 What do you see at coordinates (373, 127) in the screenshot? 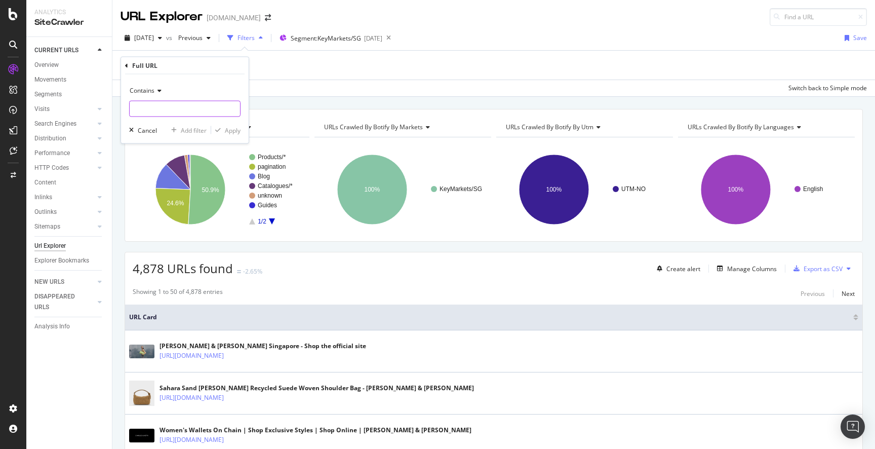
I see `span: URLs Crawled By Botify By markets` at bounding box center [373, 127].